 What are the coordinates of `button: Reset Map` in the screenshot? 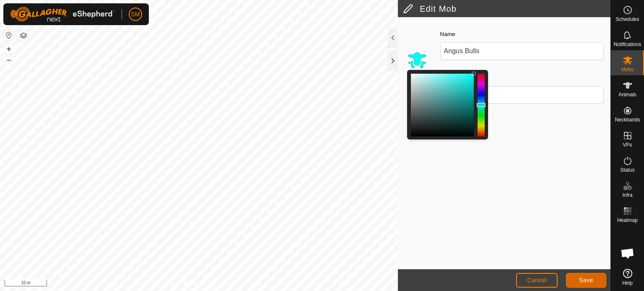 It's located at (9, 35).